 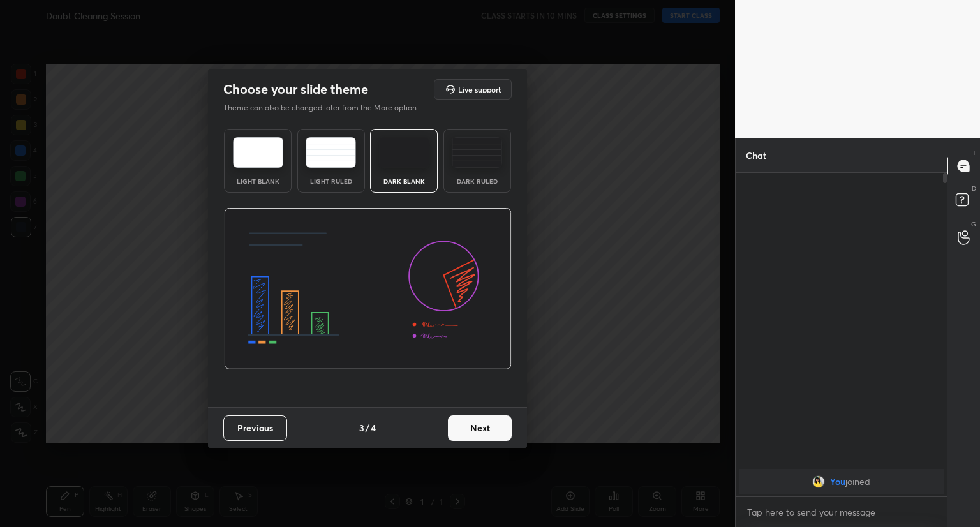 What do you see at coordinates (374, 428) in the screenshot?
I see `h4: 4` at bounding box center [374, 428].